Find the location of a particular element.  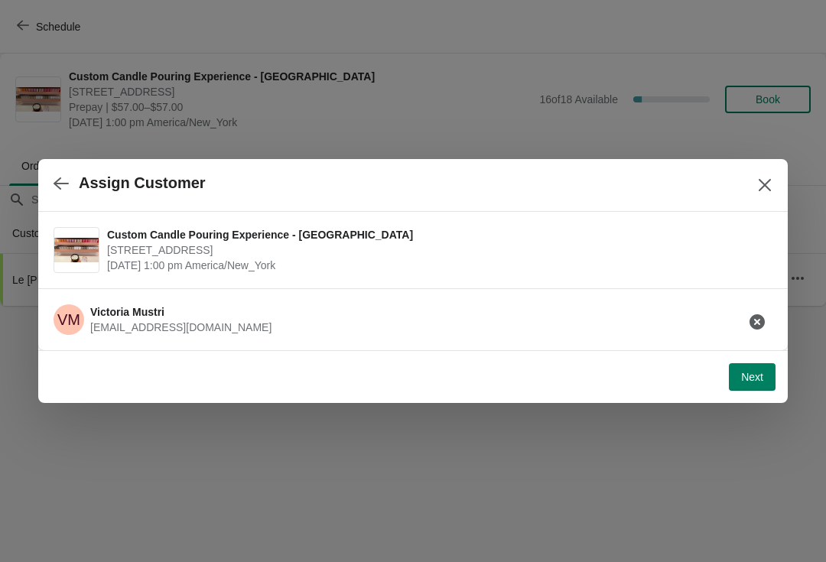

text: VM is located at coordinates (69, 320).